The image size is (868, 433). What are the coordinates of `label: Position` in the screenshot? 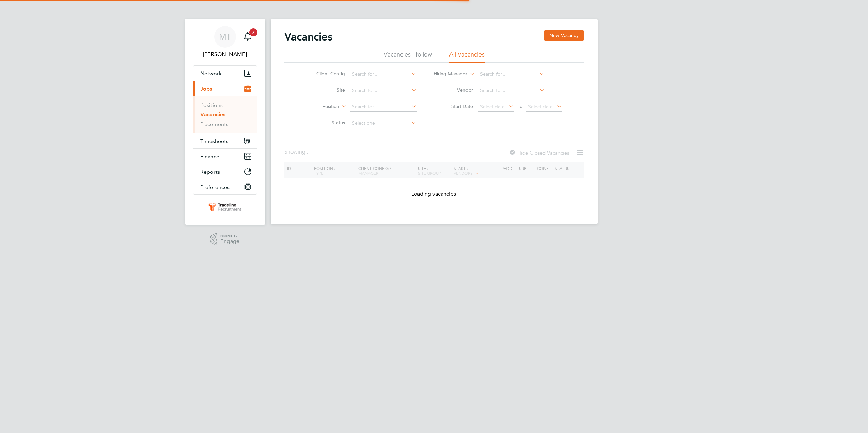 It's located at (319, 106).